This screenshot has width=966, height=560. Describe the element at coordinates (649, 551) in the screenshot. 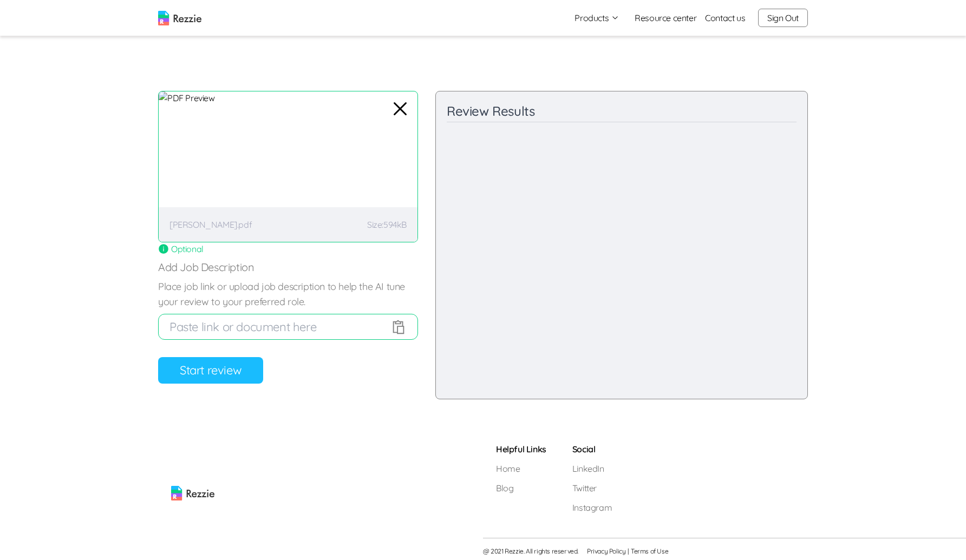

I see `a: Terms of Use` at that location.